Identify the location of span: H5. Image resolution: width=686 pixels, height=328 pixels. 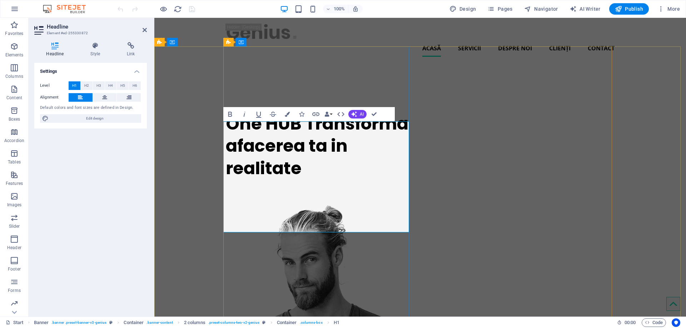
(122, 86).